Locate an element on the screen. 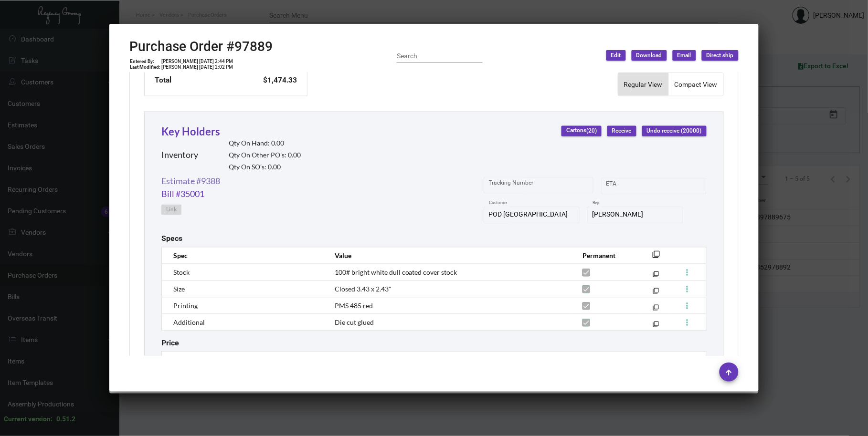 This screenshot has height=436, width=868. span: Undo receive (20000) is located at coordinates (674, 131).